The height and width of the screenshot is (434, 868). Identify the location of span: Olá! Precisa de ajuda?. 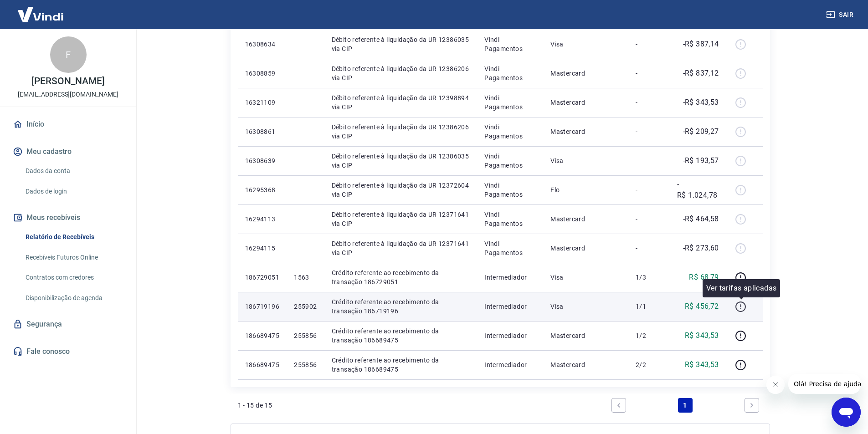
(41, 10).